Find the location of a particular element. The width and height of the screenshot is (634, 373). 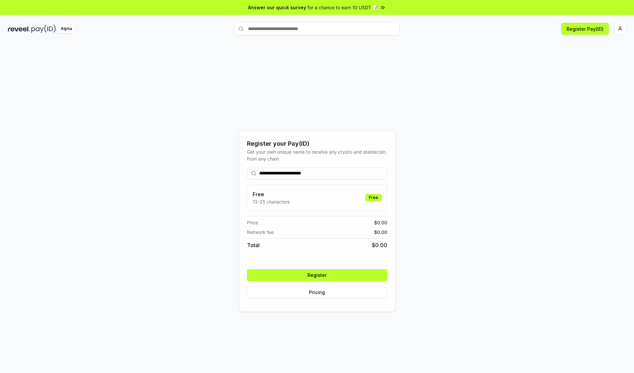

span: Answer our quick survey is located at coordinates (277, 7).